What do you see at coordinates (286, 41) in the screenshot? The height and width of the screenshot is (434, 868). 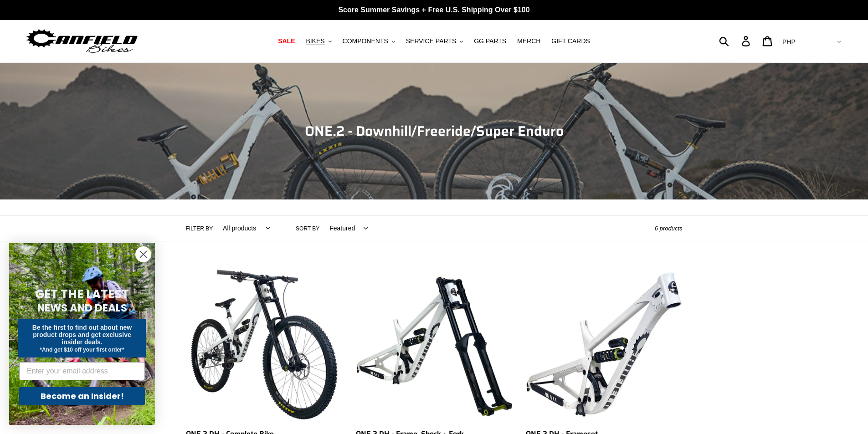 I see `a: SALE` at bounding box center [286, 41].